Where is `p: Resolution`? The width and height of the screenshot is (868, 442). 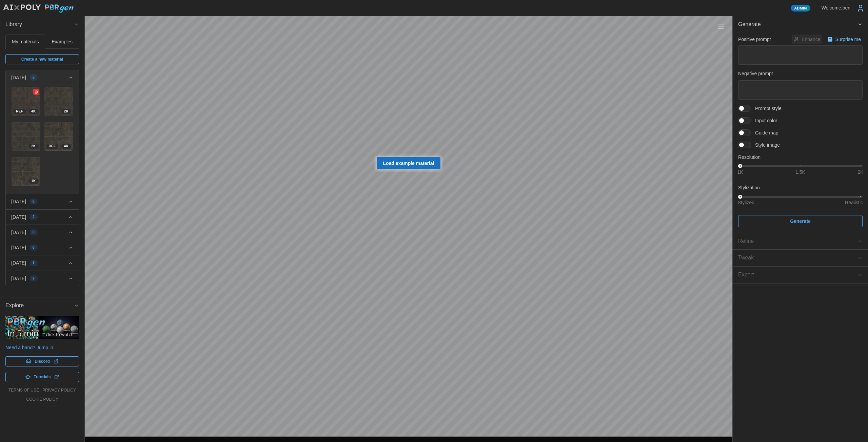
p: Resolution is located at coordinates (800, 157).